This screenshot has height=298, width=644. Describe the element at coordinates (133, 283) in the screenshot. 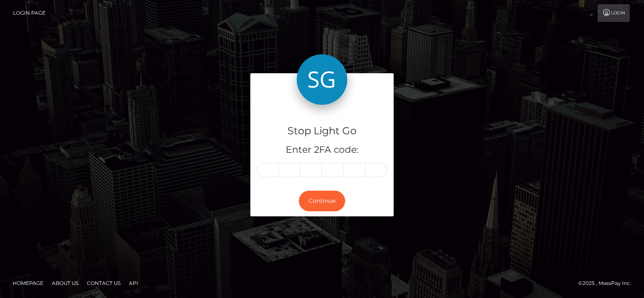

I see `a: API` at that location.